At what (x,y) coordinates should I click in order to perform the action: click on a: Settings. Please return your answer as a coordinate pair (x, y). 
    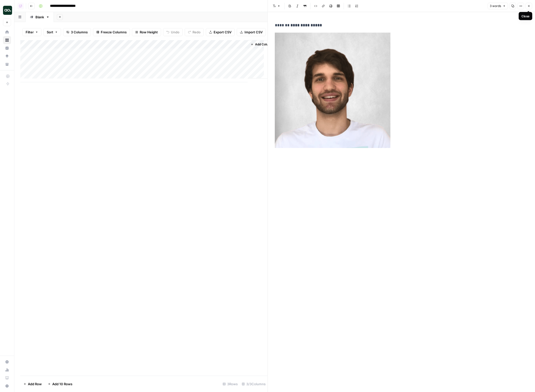
    Looking at the image, I should click on (7, 362).